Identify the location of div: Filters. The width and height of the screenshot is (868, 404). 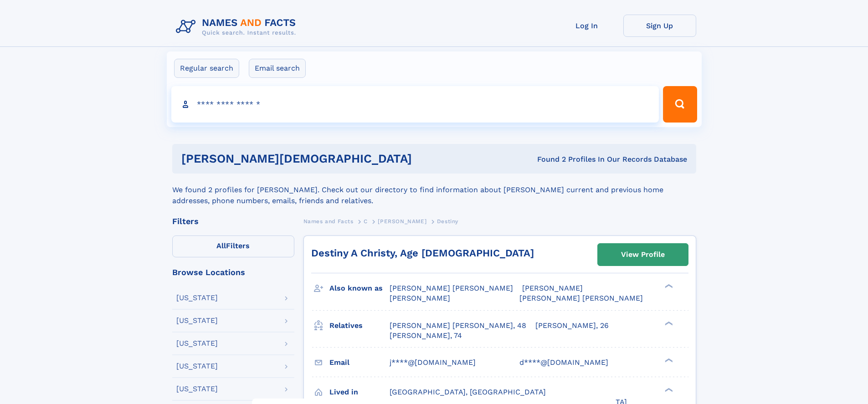
(233, 222).